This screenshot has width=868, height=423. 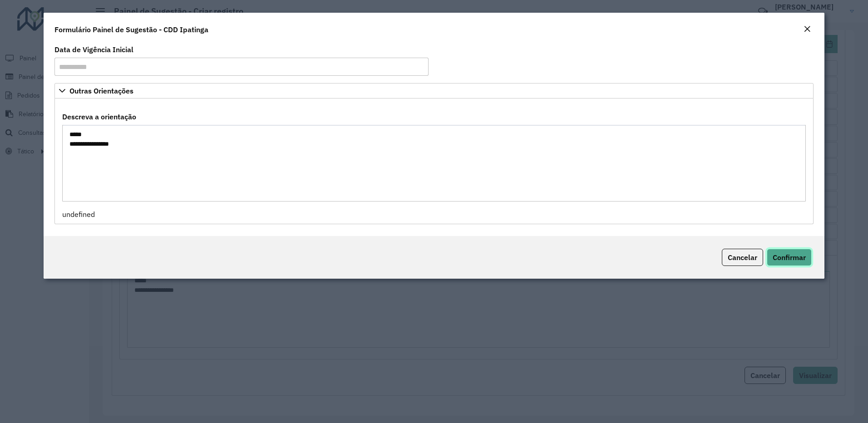 I want to click on button: Confirmar, so click(x=789, y=257).